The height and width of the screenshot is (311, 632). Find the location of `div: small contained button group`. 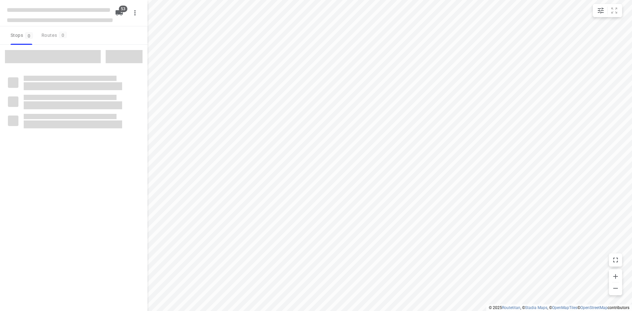

div: small contained button group is located at coordinates (607, 11).